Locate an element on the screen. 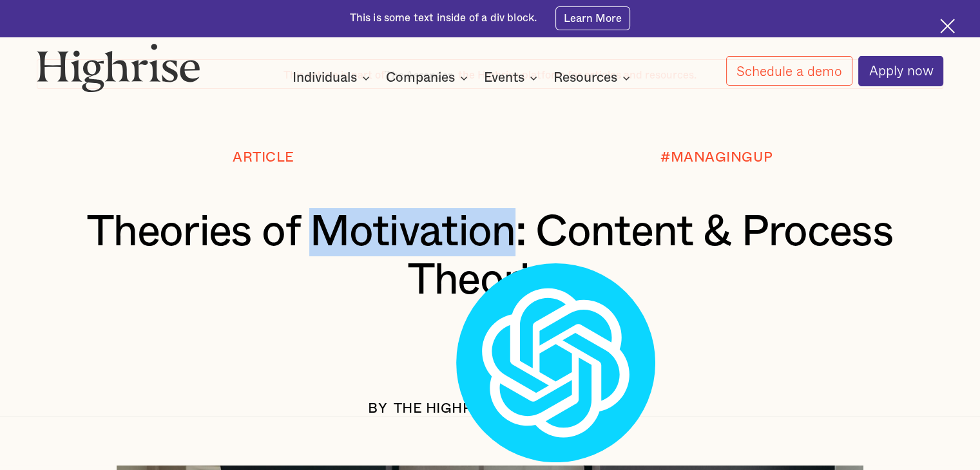 This screenshot has width=980, height=470. h1: Theories of Motivation: Content & Process Theories is located at coordinates (490, 256).